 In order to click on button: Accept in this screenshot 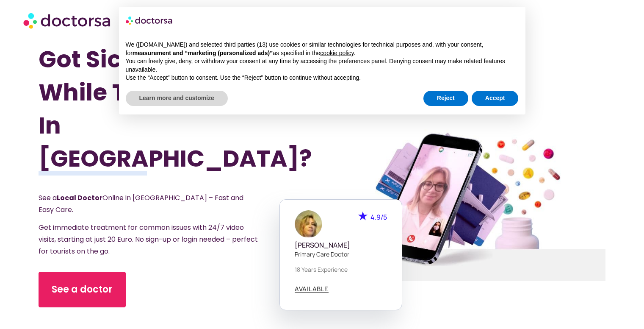, I will do `click(495, 98)`.